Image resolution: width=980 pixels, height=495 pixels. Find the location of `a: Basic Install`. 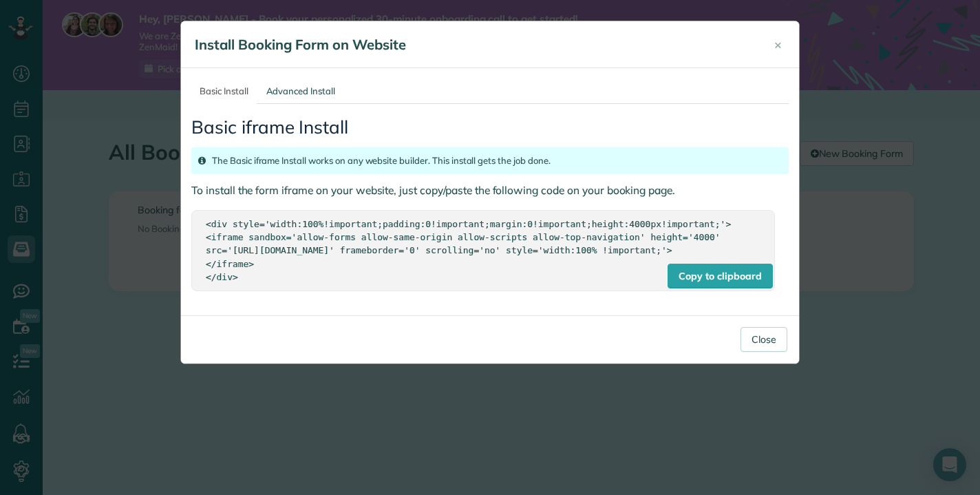

a: Basic Install is located at coordinates (224, 91).